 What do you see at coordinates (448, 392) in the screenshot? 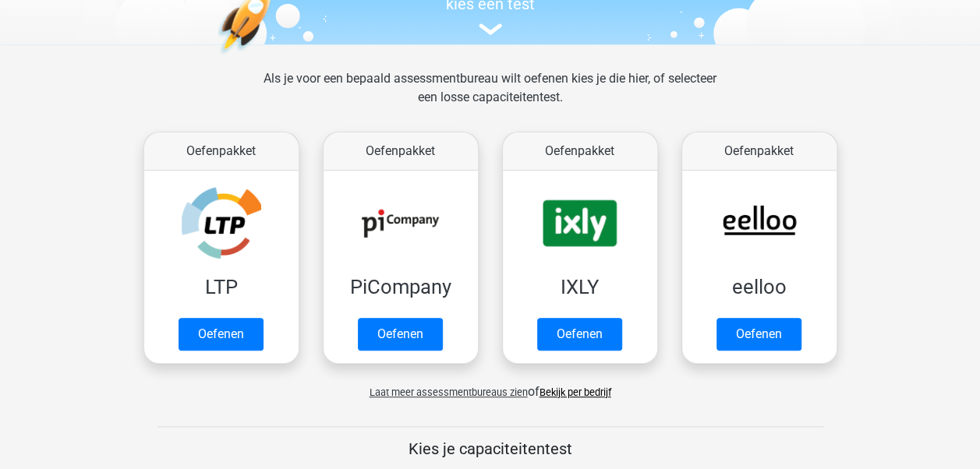
I see `span: Laat meer assessmentbureaus zien` at bounding box center [448, 392].